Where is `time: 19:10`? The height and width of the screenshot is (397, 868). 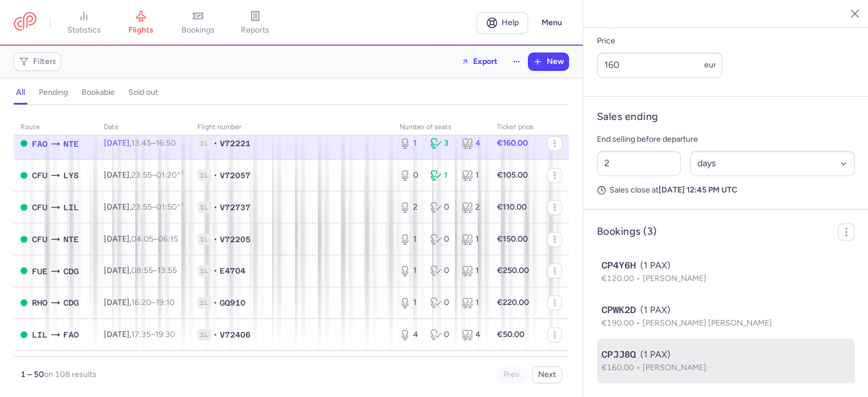
time: 19:10 is located at coordinates (165, 302).